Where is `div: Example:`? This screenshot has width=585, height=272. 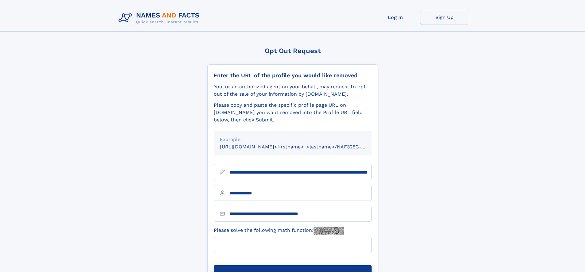 div: Example: is located at coordinates (292, 140).